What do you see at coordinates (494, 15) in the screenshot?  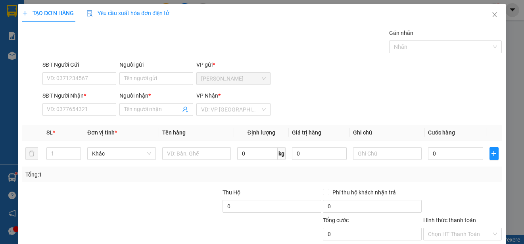 I see `span: close` at bounding box center [494, 15].